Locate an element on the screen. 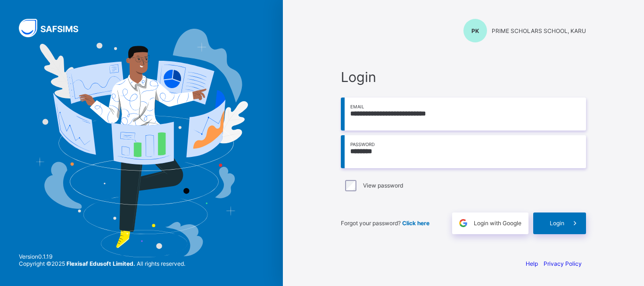  a: Privacy Policy is located at coordinates (563, 263).